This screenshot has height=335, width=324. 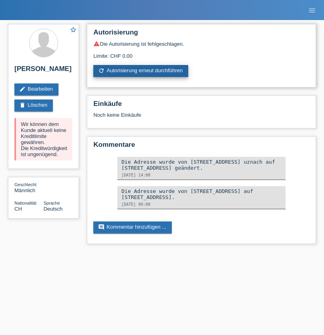 What do you see at coordinates (22, 89) in the screenshot?
I see `i: edit` at bounding box center [22, 89].